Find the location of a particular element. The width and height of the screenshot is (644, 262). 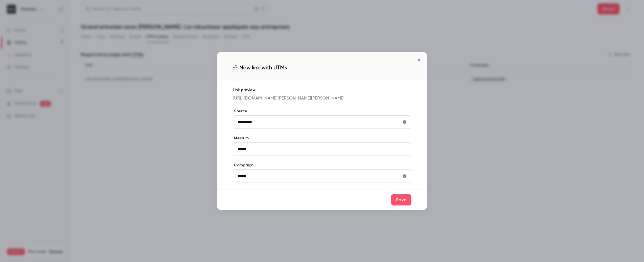

button: utmCampaign is located at coordinates (405, 176).